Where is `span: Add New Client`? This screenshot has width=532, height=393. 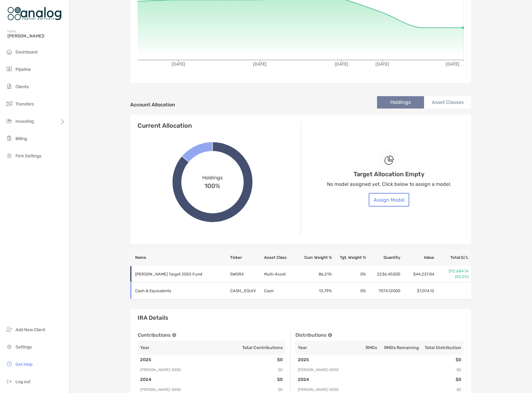 span: Add New Client is located at coordinates (30, 330).